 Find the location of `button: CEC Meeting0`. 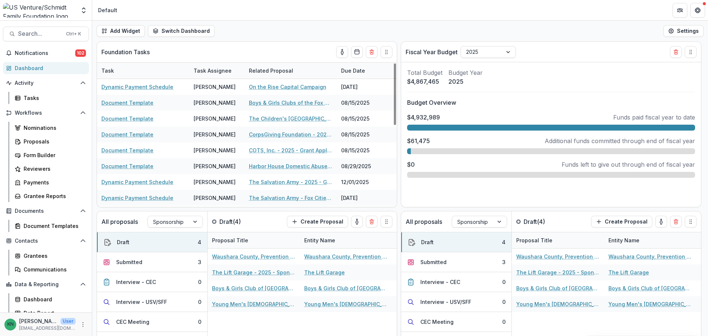

button: CEC Meeting0 is located at coordinates (152, 322).